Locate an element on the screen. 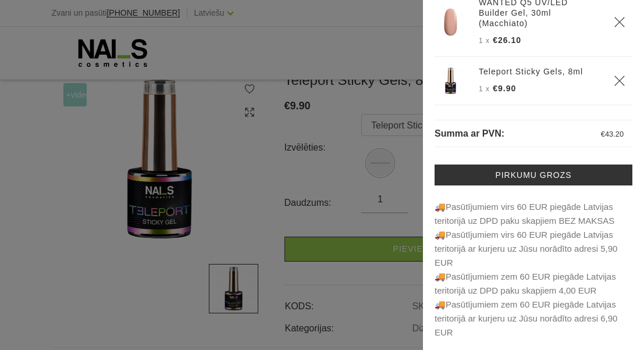 The height and width of the screenshot is (350, 644). a: Teleport Sticky Gels, 8ml is located at coordinates (531, 72).